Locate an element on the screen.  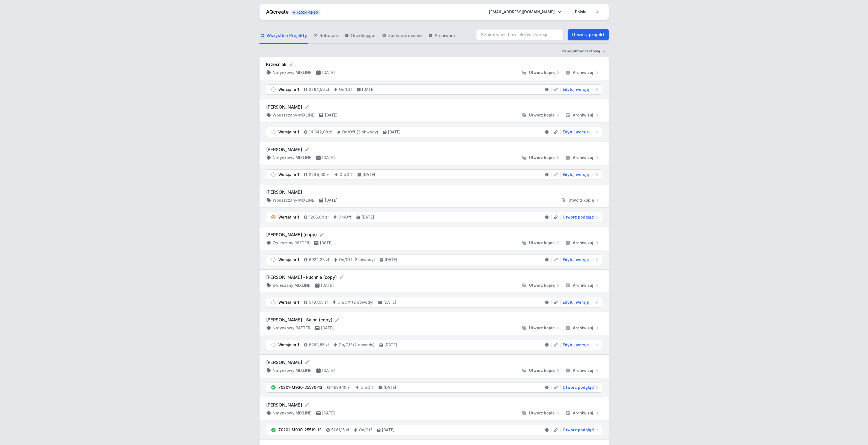
h4: Natynkowy RAFTER is located at coordinates (291, 328).